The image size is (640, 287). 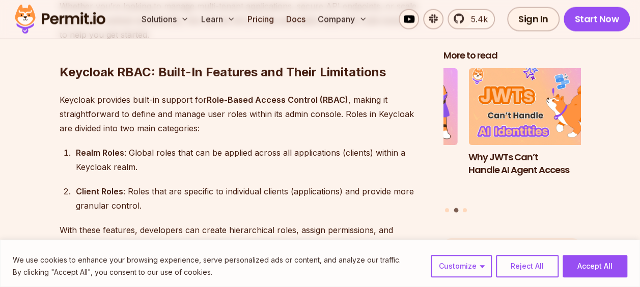 I want to click on a: Sign In, so click(x=533, y=19).